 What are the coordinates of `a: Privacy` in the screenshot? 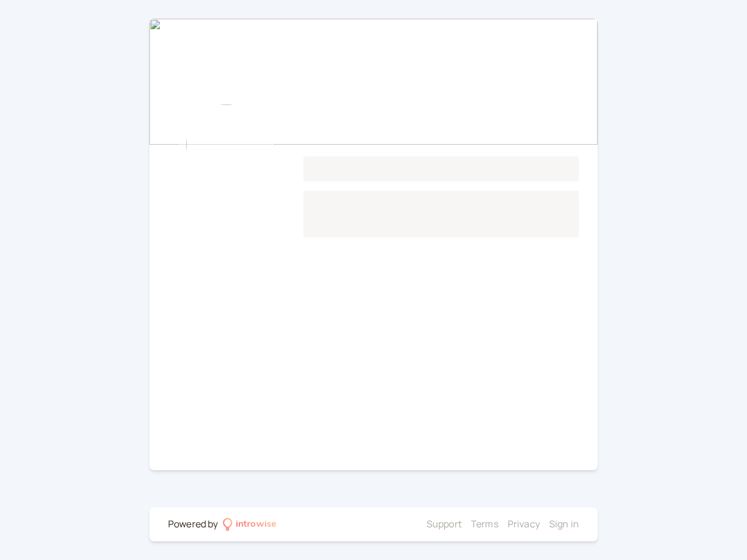 It's located at (523, 524).